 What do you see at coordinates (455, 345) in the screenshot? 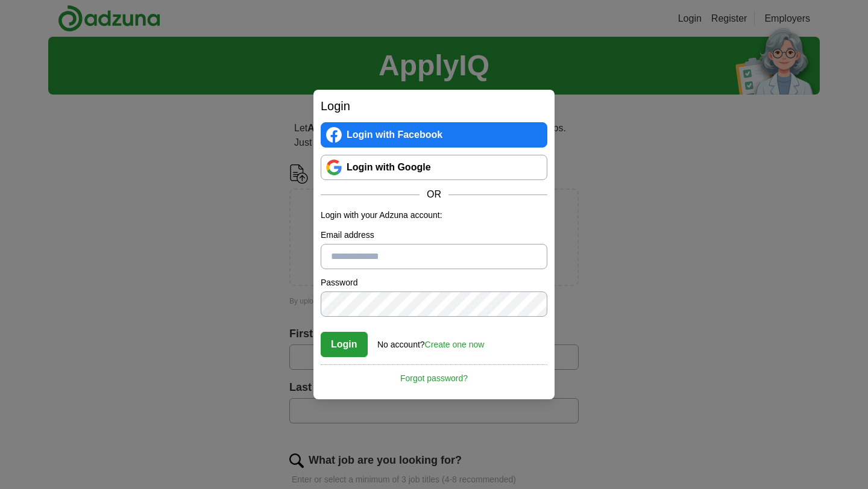
I see `a: Create one now` at bounding box center [455, 345].